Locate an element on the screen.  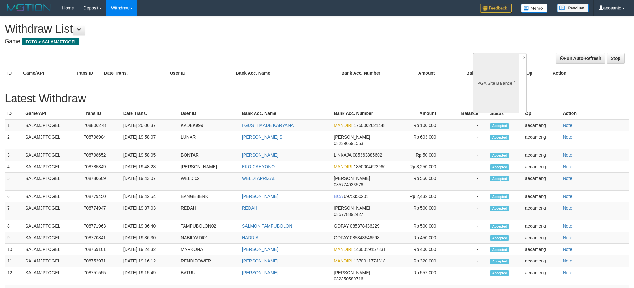
td: Rp 50,000 is located at coordinates (419, 155).